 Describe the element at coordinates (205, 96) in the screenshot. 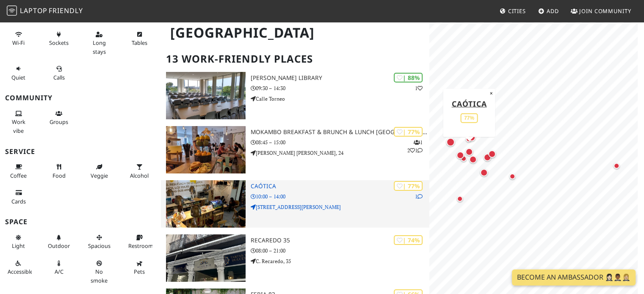

I see `img: Felipe González Márquez Library` at that location.